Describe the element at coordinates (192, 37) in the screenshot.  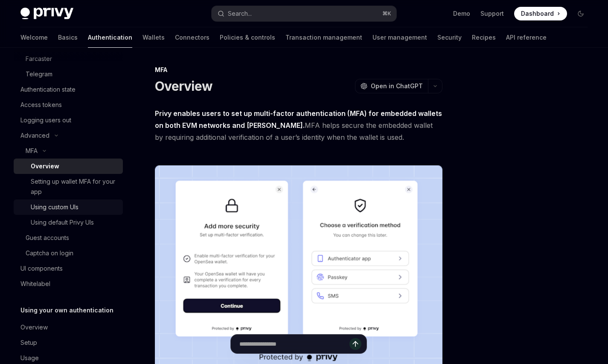
I see `a: Connectors` at that location.